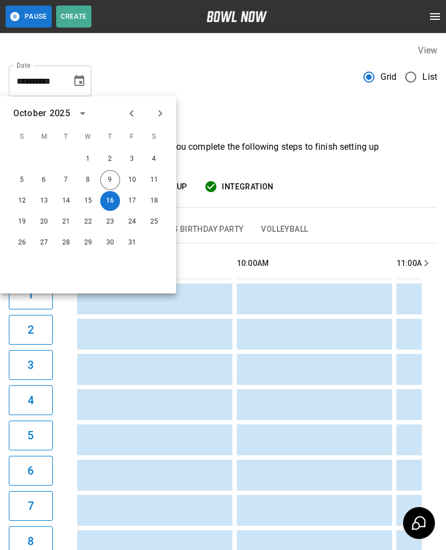  What do you see at coordinates (22, 243) in the screenshot?
I see `button: Oct 26, 2025` at bounding box center [22, 243].